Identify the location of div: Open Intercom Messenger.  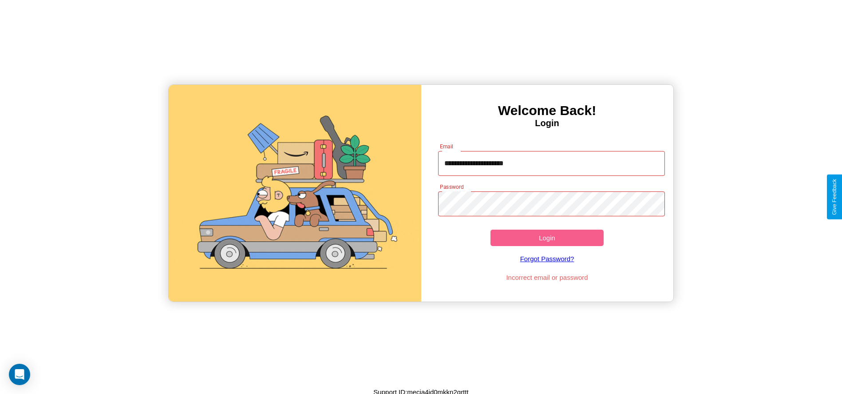
(20, 374).